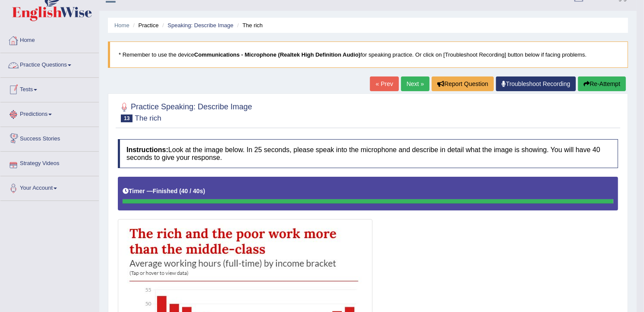 The height and width of the screenshot is (312, 644). Describe the element at coordinates (50, 88) in the screenshot. I see `a: Tests` at that location.